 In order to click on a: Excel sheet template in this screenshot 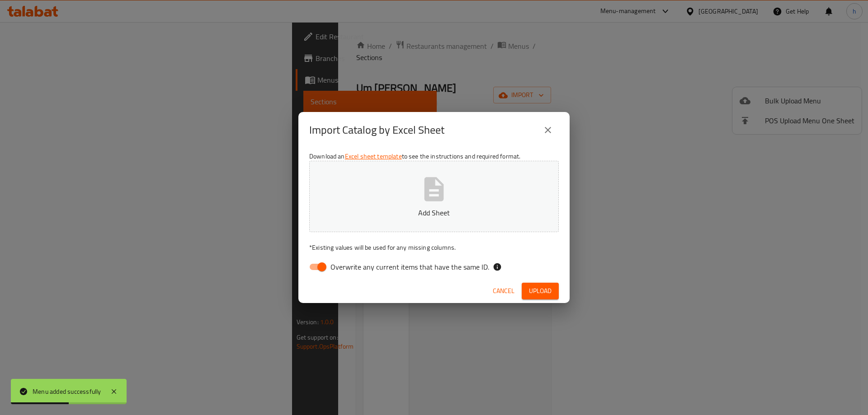, I will do `click(373, 156)`.